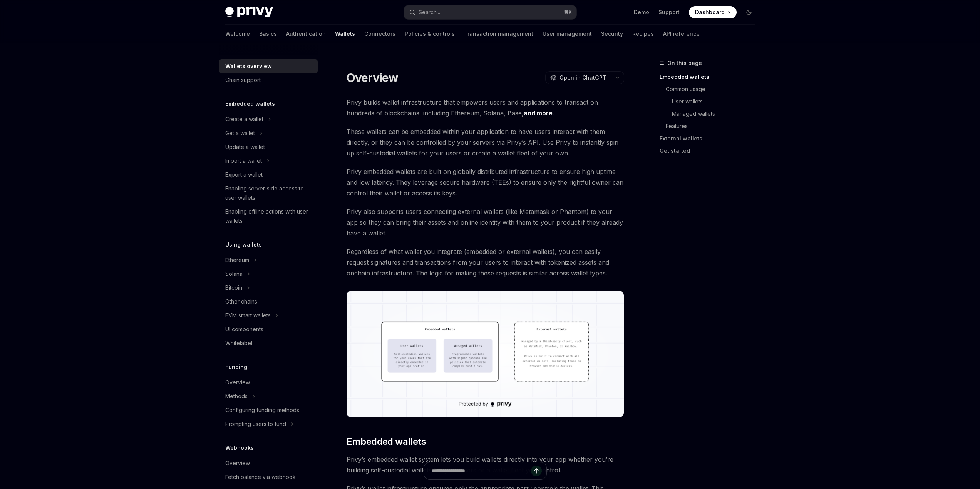 The width and height of the screenshot is (980, 489). Describe the element at coordinates (248, 315) in the screenshot. I see `div: EVM smart wallets` at that location.